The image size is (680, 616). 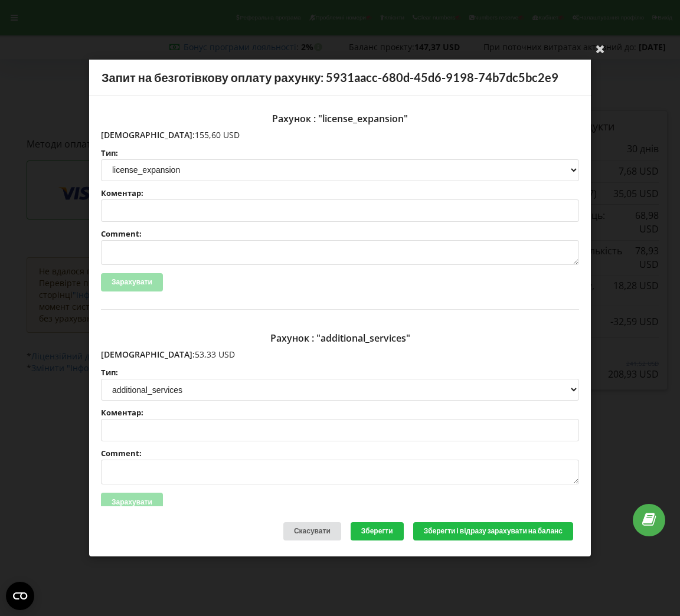 What do you see at coordinates (340, 78) in the screenshot?
I see `div: Запит на безготівкову оплату рахунку: 5931aacc-680d-45d6-9198-74b7dc5bc2e9` at bounding box center [340, 78].